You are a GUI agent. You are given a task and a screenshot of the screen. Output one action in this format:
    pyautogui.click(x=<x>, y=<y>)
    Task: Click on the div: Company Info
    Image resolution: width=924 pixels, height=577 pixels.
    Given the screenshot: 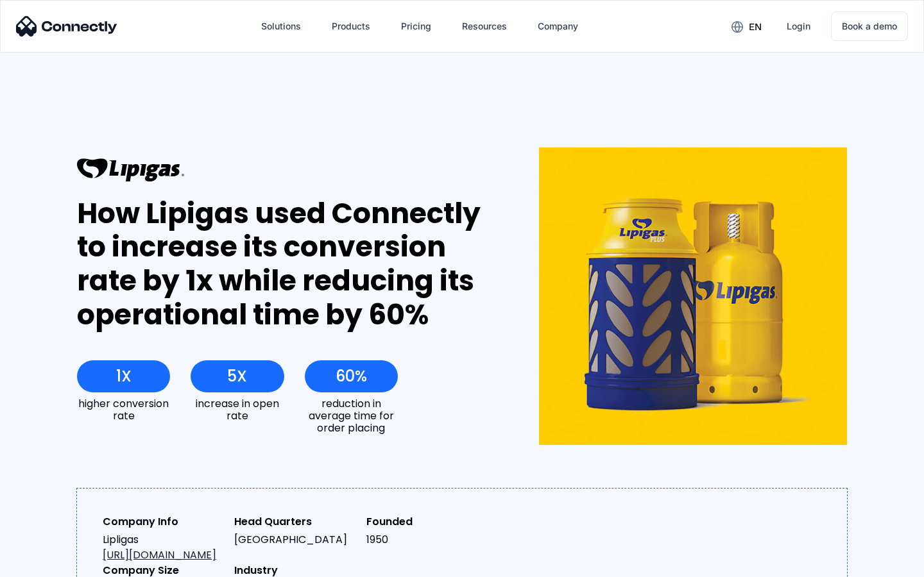 What is the action you would take?
    pyautogui.click(x=163, y=522)
    